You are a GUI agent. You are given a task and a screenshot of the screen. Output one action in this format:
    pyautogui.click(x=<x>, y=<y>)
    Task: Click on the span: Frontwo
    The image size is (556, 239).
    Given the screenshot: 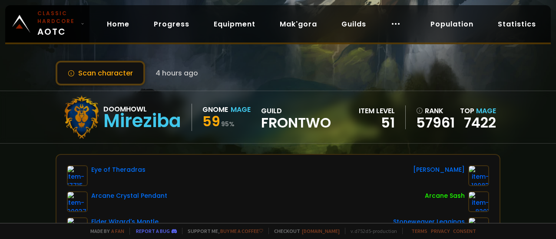 What is the action you would take?
    pyautogui.click(x=296, y=123)
    